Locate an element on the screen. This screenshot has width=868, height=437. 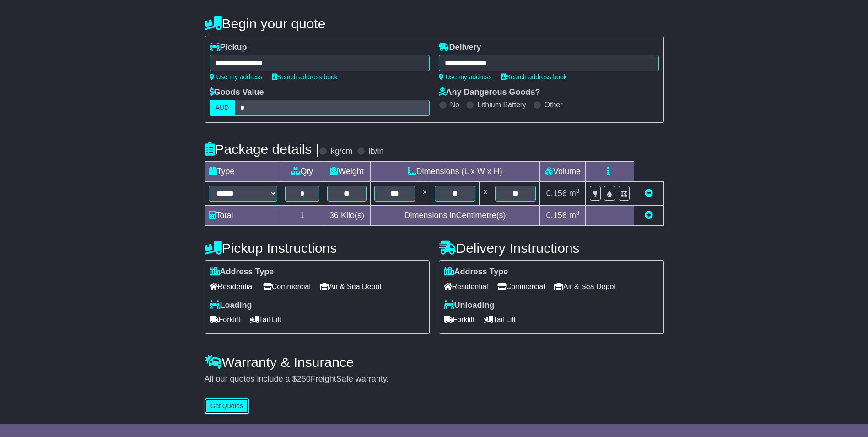
label: Unloading is located at coordinates (469, 306).